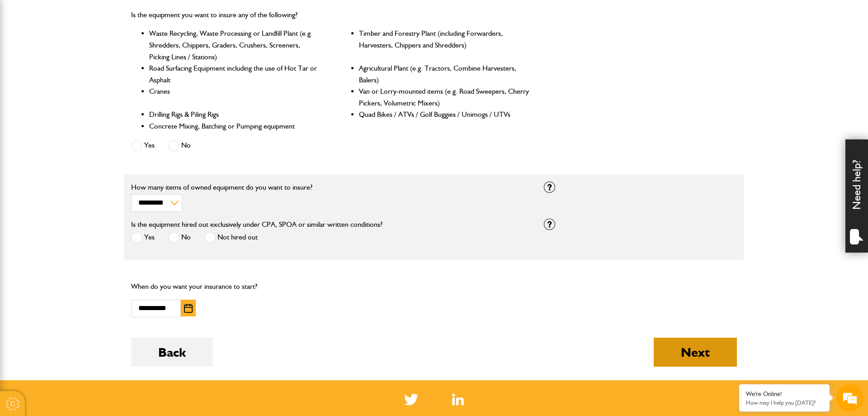 Image resolution: width=868 pixels, height=416 pixels. What do you see at coordinates (411, 399) in the screenshot?
I see `img: Twitter` at bounding box center [411, 399].